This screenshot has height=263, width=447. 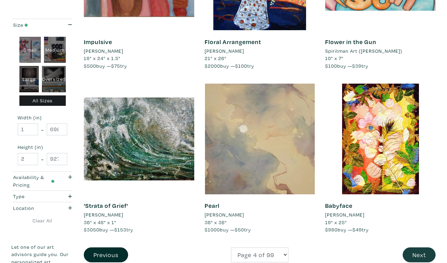 What do you see at coordinates (43, 101) in the screenshot?
I see `div: All Sizes` at bounding box center [43, 101].